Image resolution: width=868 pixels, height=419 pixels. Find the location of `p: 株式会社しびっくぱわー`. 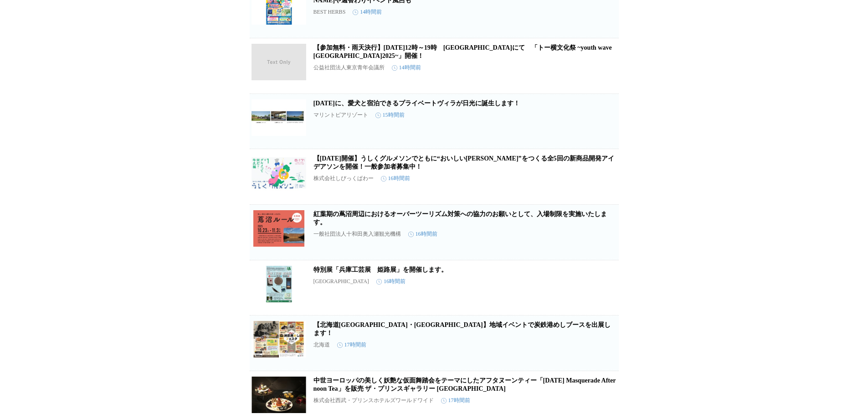

p: 株式会社しびっくぱわー is located at coordinates (343, 178).